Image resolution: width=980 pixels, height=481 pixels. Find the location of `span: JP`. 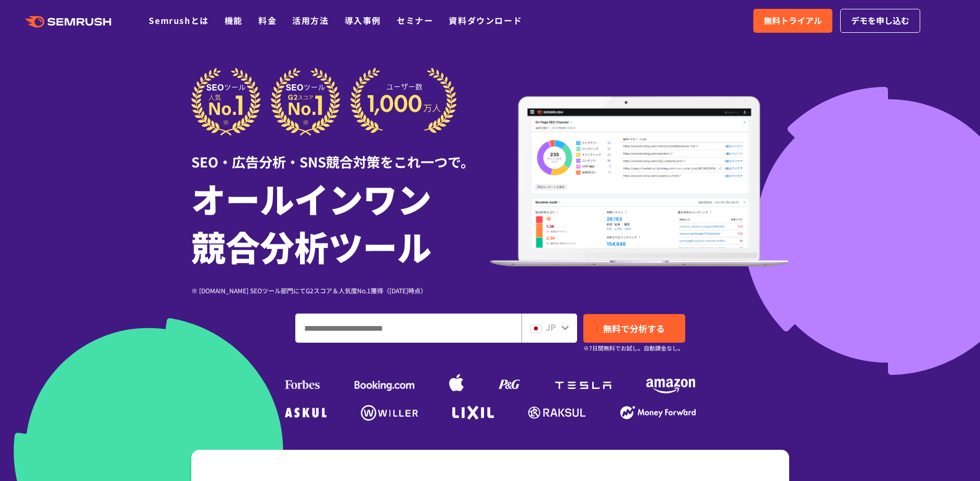

span: JP is located at coordinates (550, 328).